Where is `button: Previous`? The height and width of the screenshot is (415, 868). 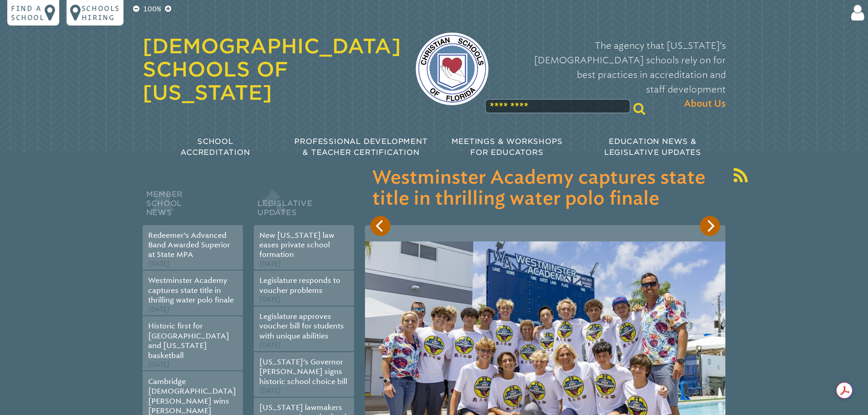
button: Previous is located at coordinates (381, 227).